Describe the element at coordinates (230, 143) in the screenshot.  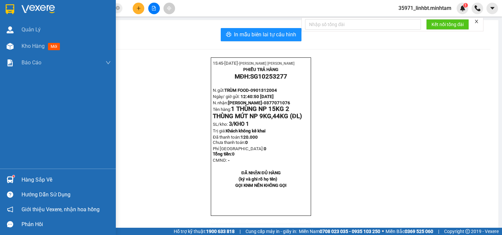
I see `span: Chưa thanh toán:` at that location.